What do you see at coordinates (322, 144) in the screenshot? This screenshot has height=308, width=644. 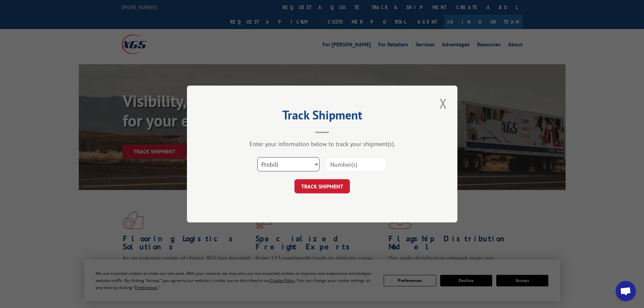 I see `div: Enter your information below to track your shipment(s).` at bounding box center [322, 144].